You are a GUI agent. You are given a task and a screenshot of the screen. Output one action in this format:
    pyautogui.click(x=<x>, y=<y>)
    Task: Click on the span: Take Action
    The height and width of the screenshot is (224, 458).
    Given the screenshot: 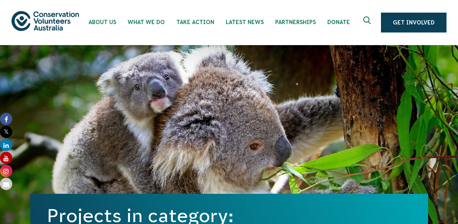 What is the action you would take?
    pyautogui.click(x=195, y=22)
    